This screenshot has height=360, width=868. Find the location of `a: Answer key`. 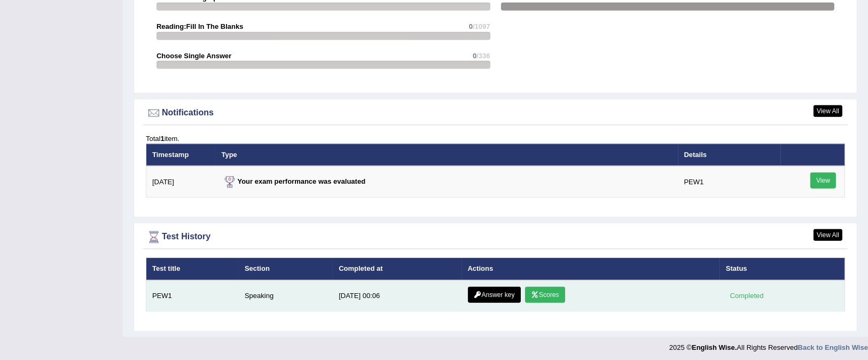

a: Answer key is located at coordinates (494, 295).